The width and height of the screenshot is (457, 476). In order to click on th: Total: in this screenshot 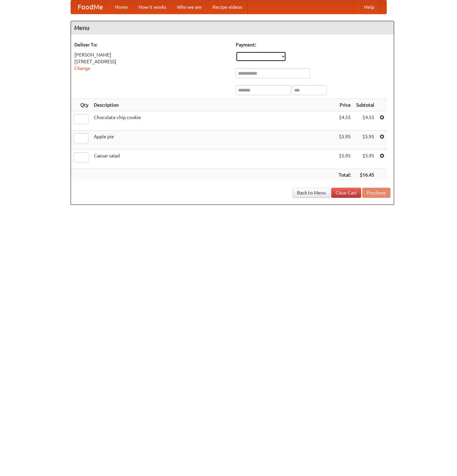, I will do `click(344, 175)`.